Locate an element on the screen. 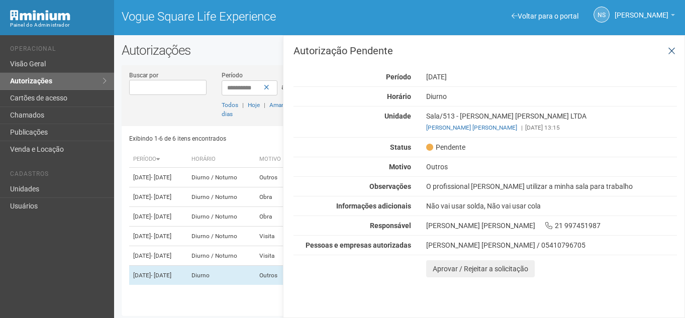 The width and height of the screenshot is (685, 318). div: Painel do Administrador is located at coordinates (58, 25).